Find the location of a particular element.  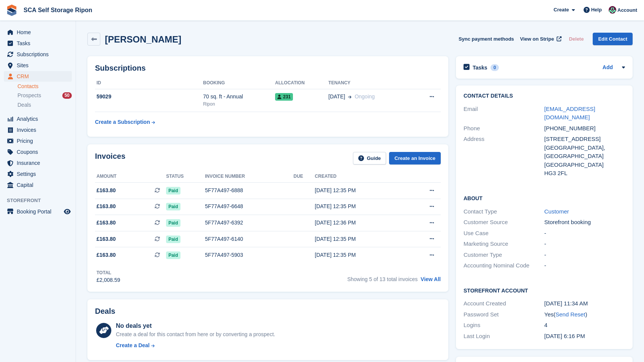

span: Settings is located at coordinates (40, 174).